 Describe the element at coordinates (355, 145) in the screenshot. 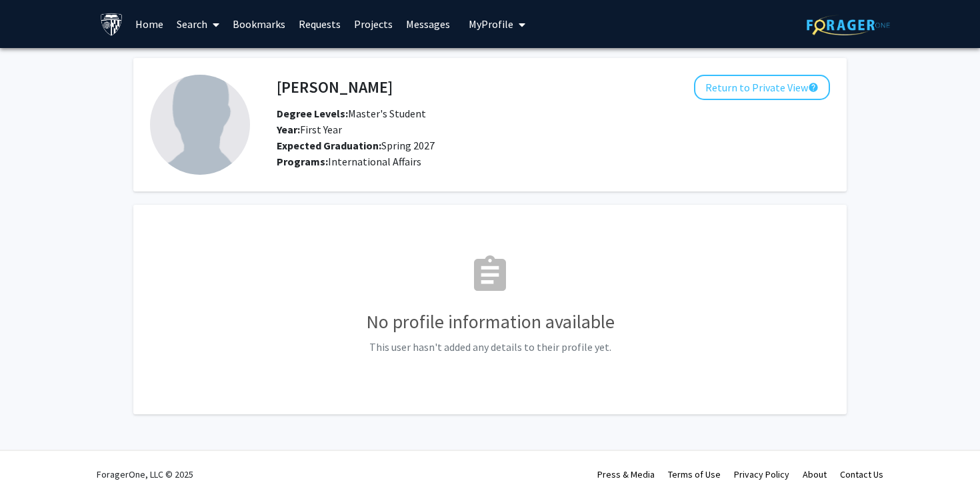

I see `span: Spring 2027` at that location.